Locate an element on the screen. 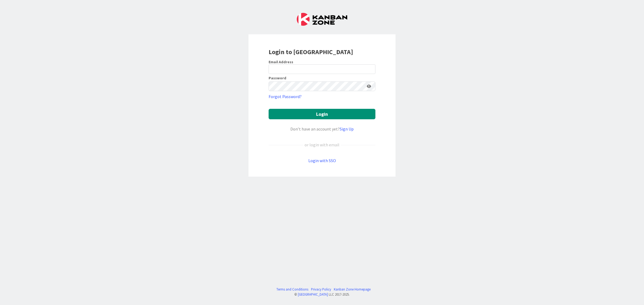 The height and width of the screenshot is (305, 644). div: or login with email is located at coordinates (322, 145).